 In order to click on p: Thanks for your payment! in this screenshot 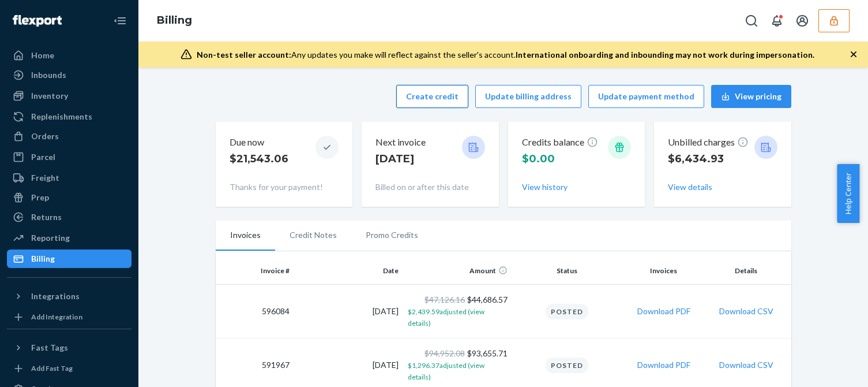, I will do `click(285, 187)`.